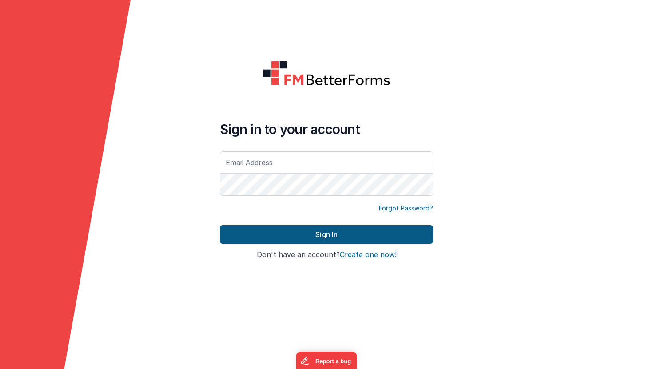 The height and width of the screenshot is (369, 653). What do you see at coordinates (327, 163) in the screenshot?
I see `input: Email Address` at bounding box center [327, 163].